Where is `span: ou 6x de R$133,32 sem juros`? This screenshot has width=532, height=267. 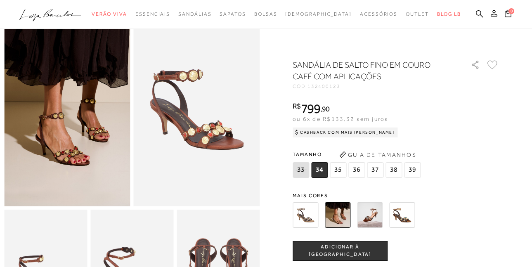
span: ou 6x de R$133,32 sem juros is located at coordinates (340, 119).